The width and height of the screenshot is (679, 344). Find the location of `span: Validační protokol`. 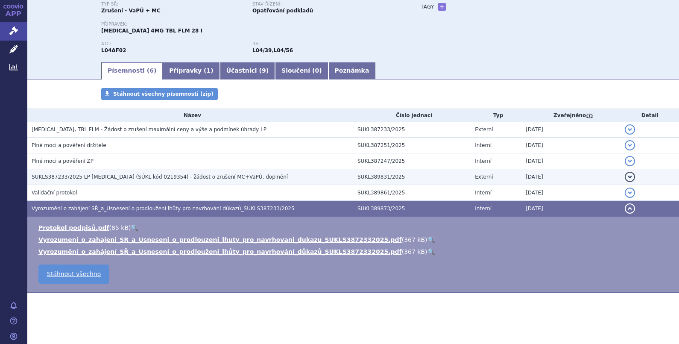

span: Validační protokol is located at coordinates (54, 192).